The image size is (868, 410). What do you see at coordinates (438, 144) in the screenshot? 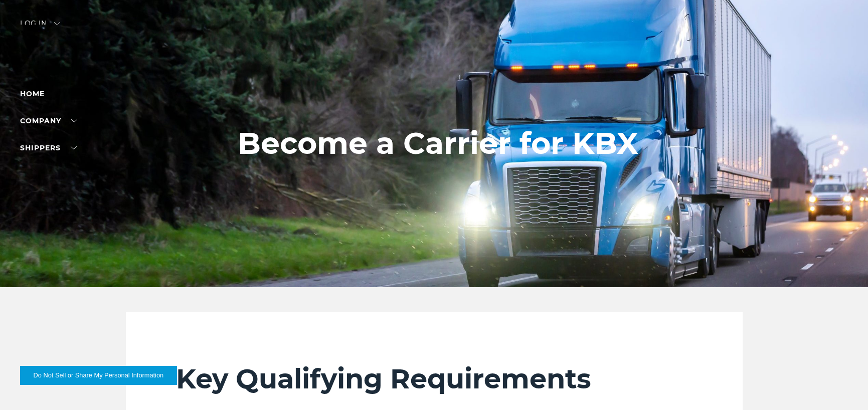
I see `h1: Become a Carrier for KBX` at bounding box center [438, 144].